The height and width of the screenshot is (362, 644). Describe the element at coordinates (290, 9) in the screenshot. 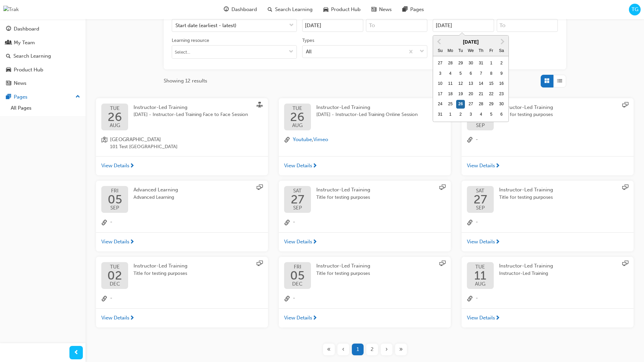

I see `a: search-iconSearch Learning` at that location.